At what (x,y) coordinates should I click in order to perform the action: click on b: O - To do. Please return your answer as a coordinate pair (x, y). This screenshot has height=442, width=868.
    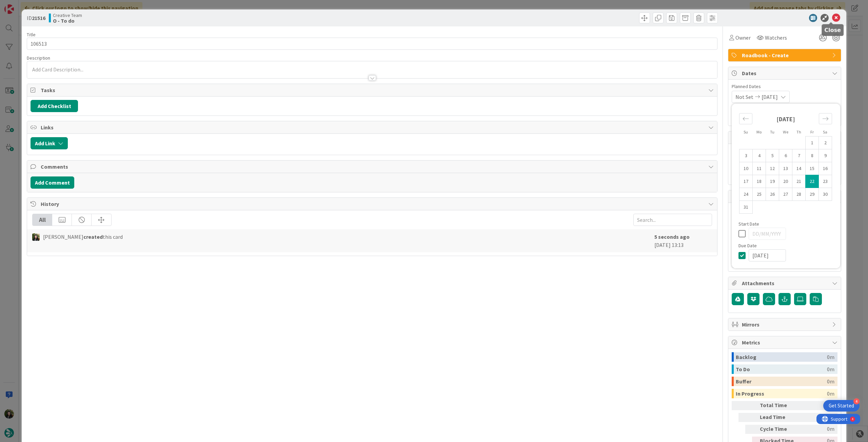
    Looking at the image, I should click on (67, 21).